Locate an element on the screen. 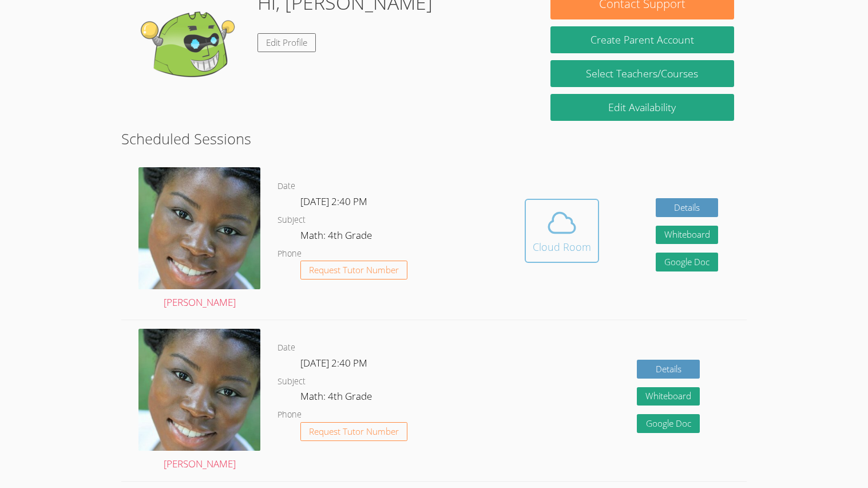  a: Edit Profile is located at coordinates (287, 42).